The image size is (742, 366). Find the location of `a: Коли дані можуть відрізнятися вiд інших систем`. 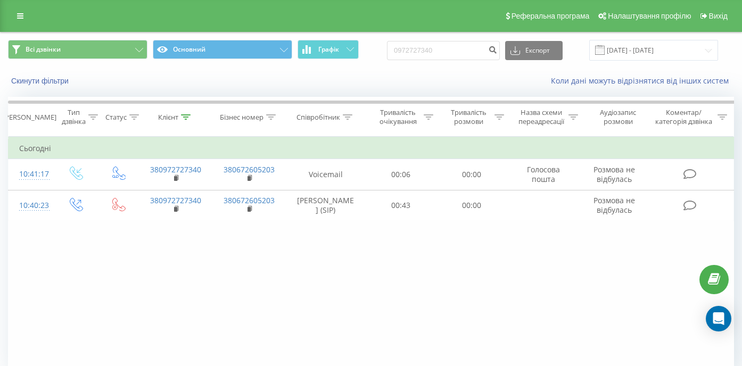

a: Коли дані можуть відрізнятися вiд інших систем is located at coordinates (642, 80).